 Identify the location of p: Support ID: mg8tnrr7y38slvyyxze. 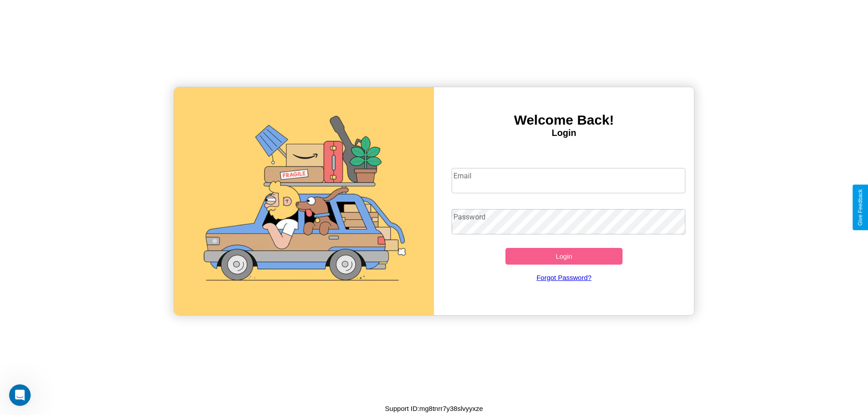
(434, 409).